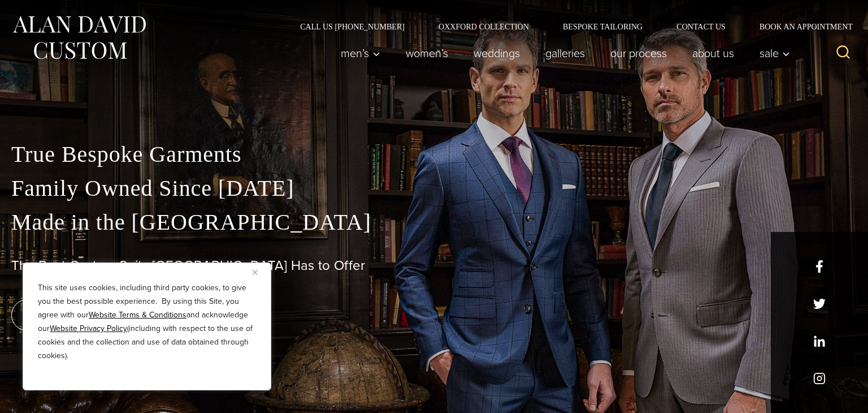 Image resolution: width=868 pixels, height=413 pixels. I want to click on a: Bespoke Tailoring, so click(603, 26).